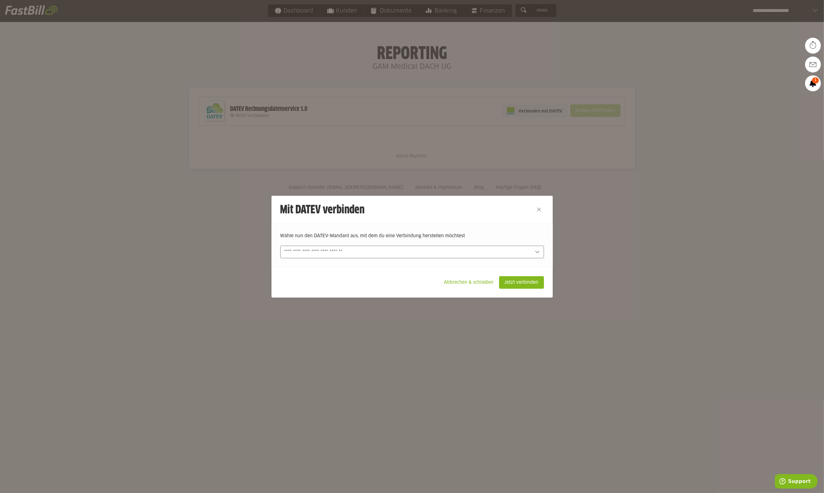 The width and height of the screenshot is (824, 493). What do you see at coordinates (469, 282) in the screenshot?
I see `sl-button: Abbrechen & schließen` at bounding box center [469, 282].